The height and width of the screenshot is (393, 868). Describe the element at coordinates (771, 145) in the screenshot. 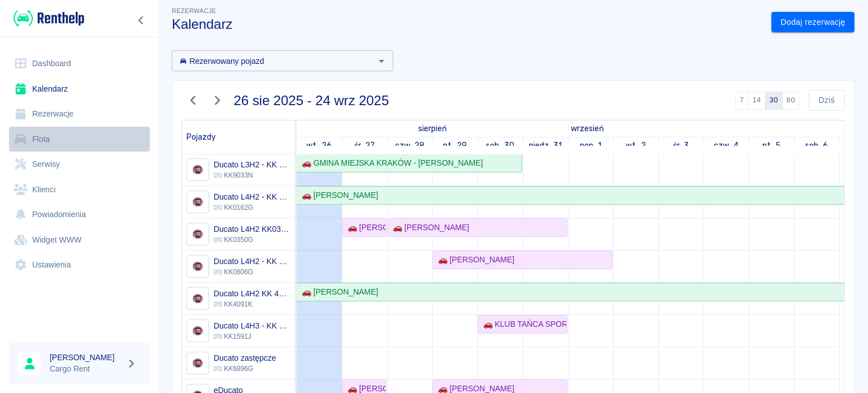

I see `a: 5 września 2025` at that location.